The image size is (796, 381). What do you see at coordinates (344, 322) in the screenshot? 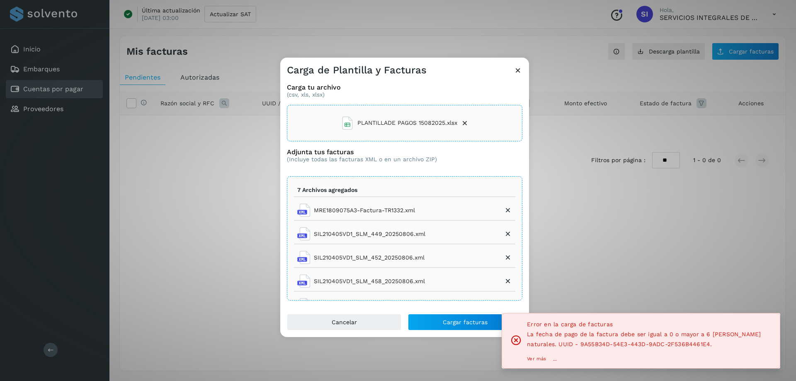
I see `button: Cancelar` at bounding box center [344, 322].